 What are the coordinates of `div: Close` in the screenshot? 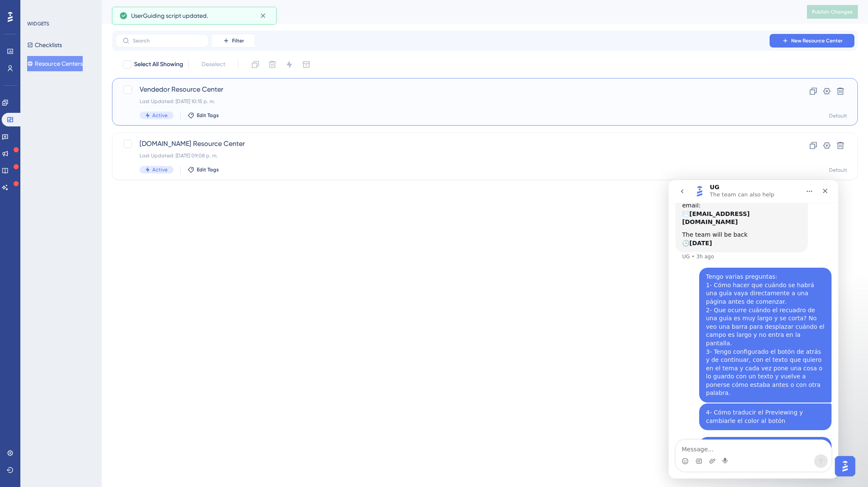 It's located at (157, 11).